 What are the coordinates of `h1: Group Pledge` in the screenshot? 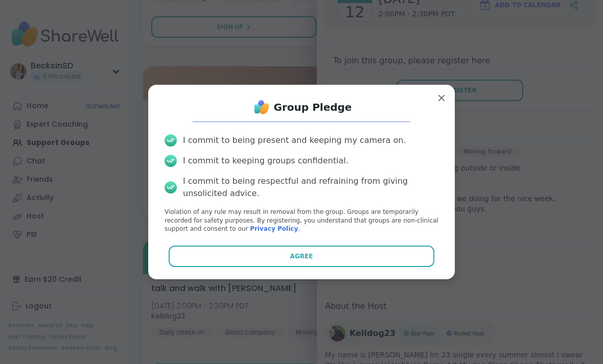 It's located at (313, 107).